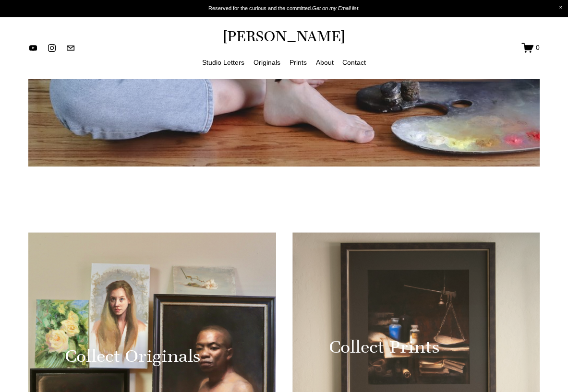 The height and width of the screenshot is (392, 568). I want to click on a: YouTube, so click(33, 48).